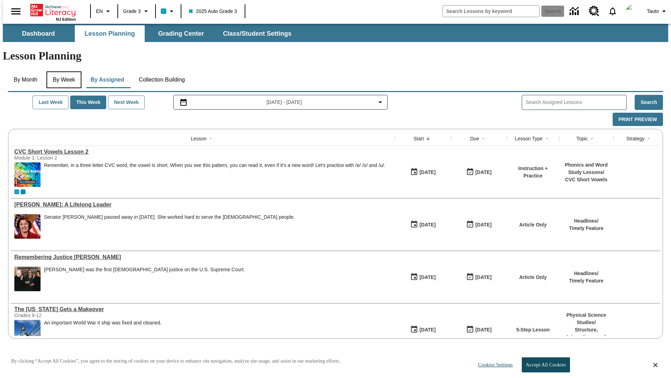 This screenshot has height=378, width=671. What do you see at coordinates (576, 102) in the screenshot?
I see `input: Search Assigned Lessons` at bounding box center [576, 102].